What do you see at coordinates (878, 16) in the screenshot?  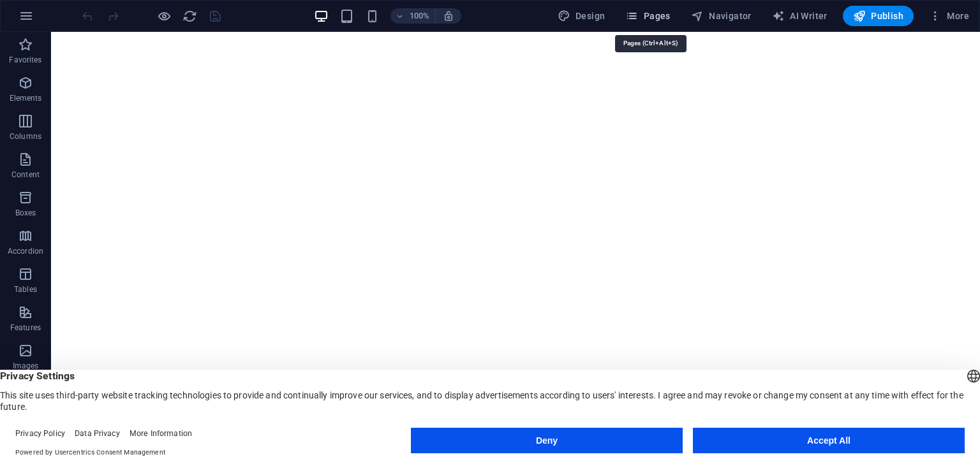 I see `button: Publish` at bounding box center [878, 16].